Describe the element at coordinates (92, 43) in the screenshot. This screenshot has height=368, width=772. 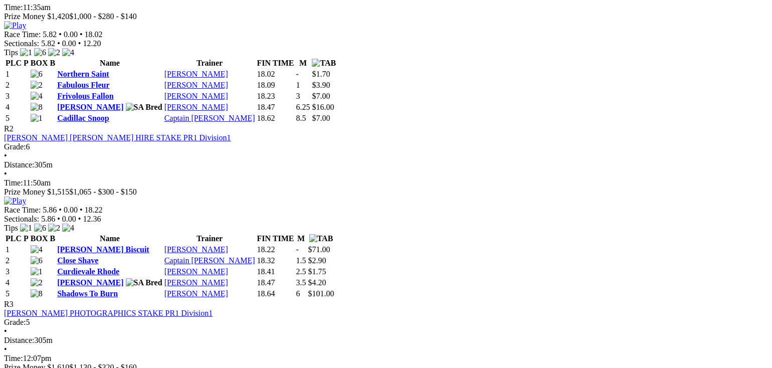
I see `span: 12.20` at that location.